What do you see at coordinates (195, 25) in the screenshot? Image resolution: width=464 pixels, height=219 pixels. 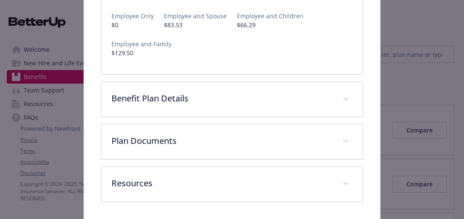 I see `p: $83.53` at bounding box center [195, 25].